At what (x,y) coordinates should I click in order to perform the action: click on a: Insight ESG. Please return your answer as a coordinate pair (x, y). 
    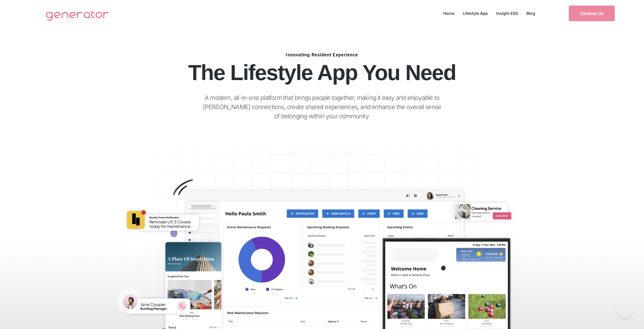
    Looking at the image, I should click on (507, 13).